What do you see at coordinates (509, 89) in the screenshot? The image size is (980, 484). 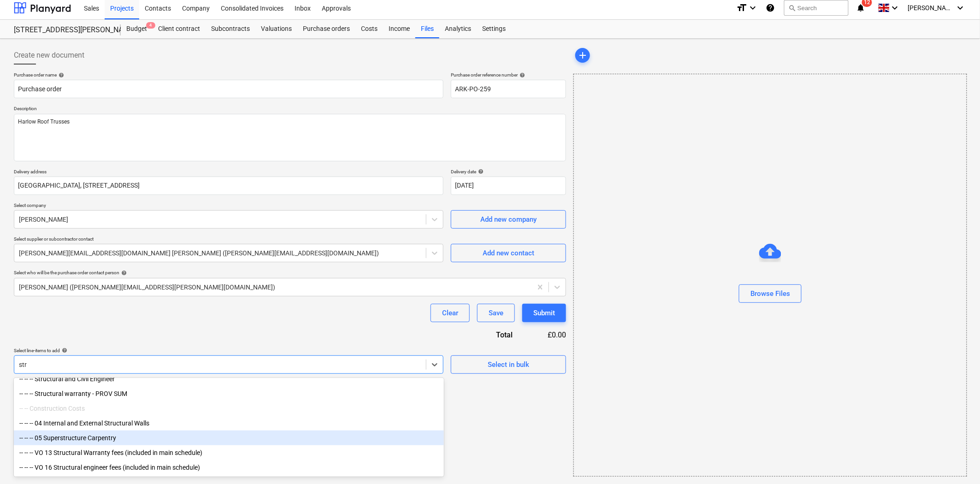 I see `input: Reference number` at bounding box center [509, 89].